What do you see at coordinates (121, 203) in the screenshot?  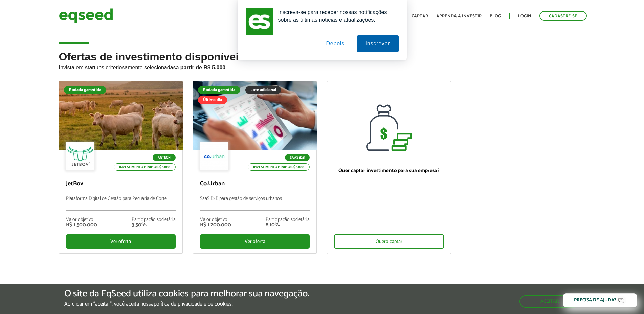 I see `p: Plataforma Digital de Gestão para Pecuária de Corte` at bounding box center [121, 203].